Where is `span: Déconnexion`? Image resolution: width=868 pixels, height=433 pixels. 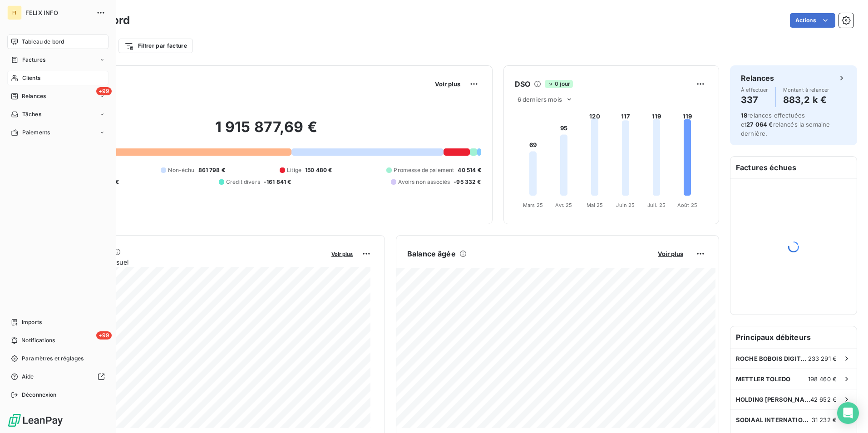 span: Déconnexion is located at coordinates (39, 395).